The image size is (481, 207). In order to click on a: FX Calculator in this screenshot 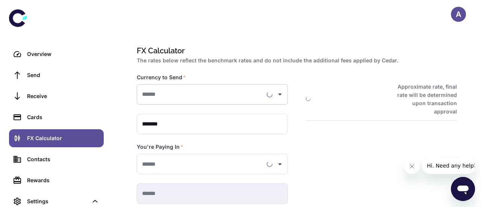, I will do `click(56, 138)`.